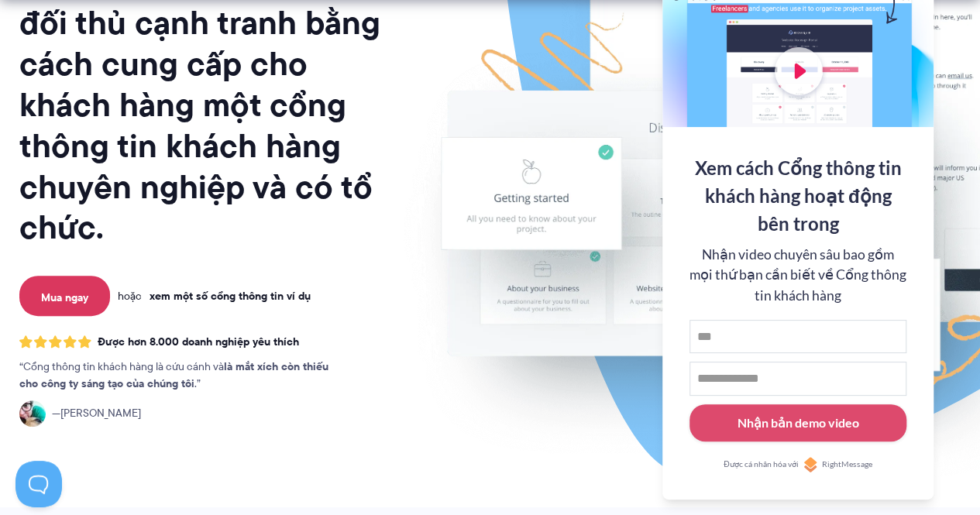 Image resolution: width=980 pixels, height=515 pixels. What do you see at coordinates (798, 275) in the screenshot?
I see `font: Nhận video chuyên sâu bao gồm mọi thứ bạn cần biết về Cổng thông tin khách hàng` at bounding box center [798, 275].